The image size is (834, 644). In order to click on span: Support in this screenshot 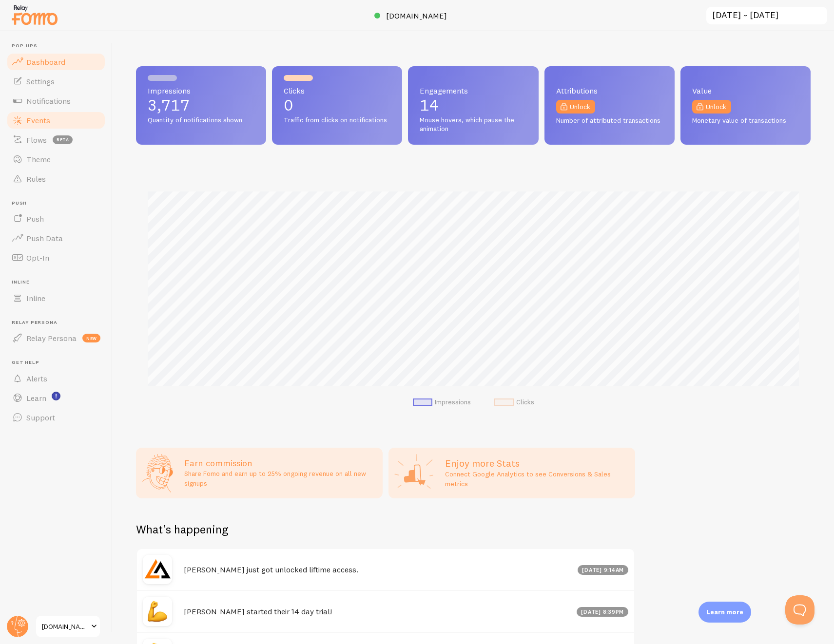, I will do `click(40, 417)`.